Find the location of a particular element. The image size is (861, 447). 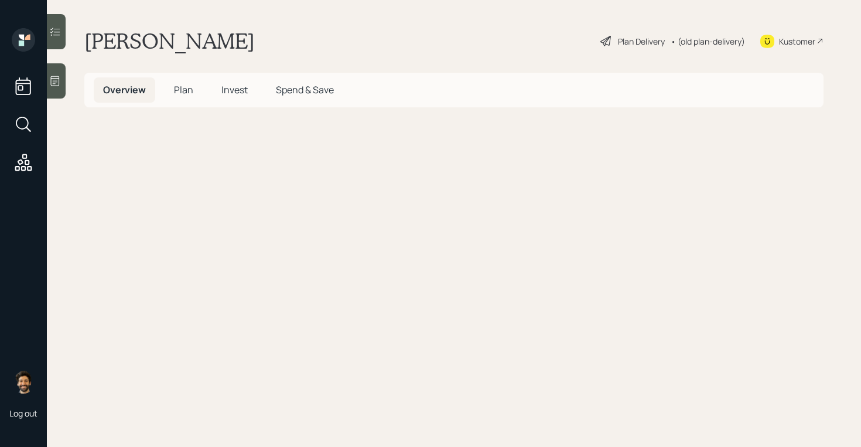

span: Plan is located at coordinates (183, 90).